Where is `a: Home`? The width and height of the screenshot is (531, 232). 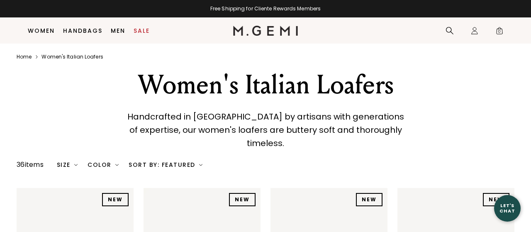 a: Home is located at coordinates (24, 57).